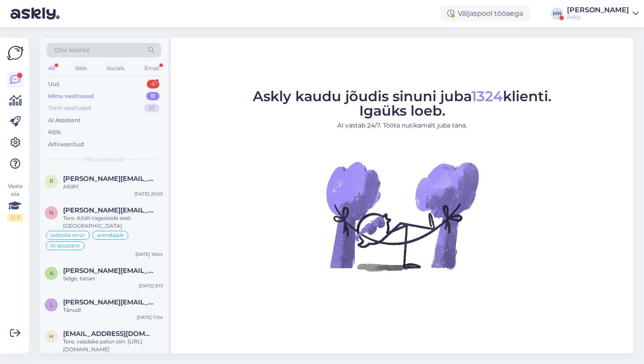 The height and width of the screenshot is (364, 644). What do you see at coordinates (402, 216) in the screenshot?
I see `img: No Chat active` at bounding box center [402, 216].